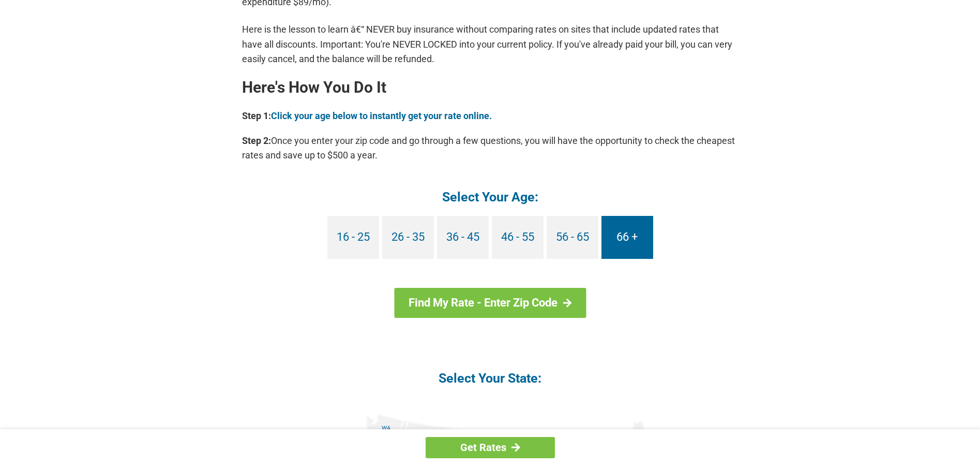 The height and width of the screenshot is (466, 980). I want to click on a: 16 - 25, so click(353, 237).